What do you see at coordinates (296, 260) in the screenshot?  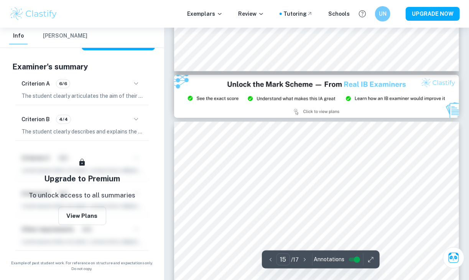 I see `p: / 17` at bounding box center [296, 260].